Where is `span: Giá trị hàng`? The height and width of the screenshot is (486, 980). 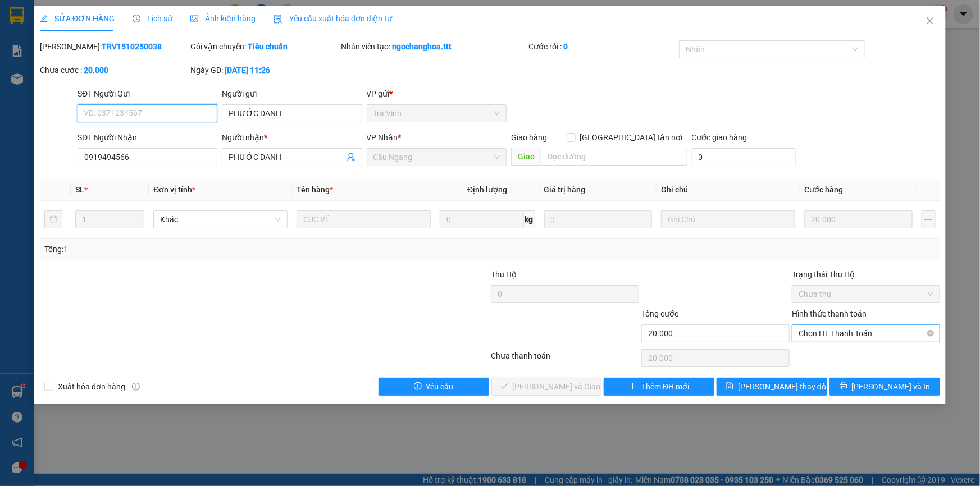 span: Giá trị hàng is located at coordinates (565, 190).